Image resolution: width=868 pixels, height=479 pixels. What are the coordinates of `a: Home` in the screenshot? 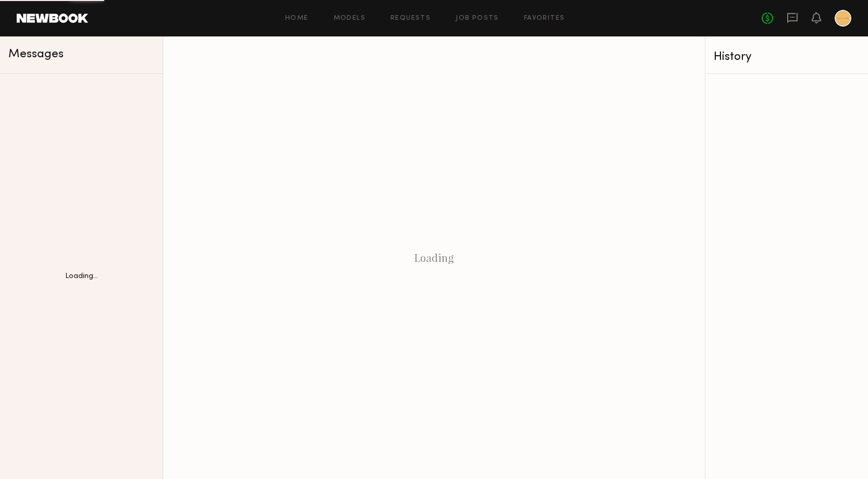 It's located at (297, 18).